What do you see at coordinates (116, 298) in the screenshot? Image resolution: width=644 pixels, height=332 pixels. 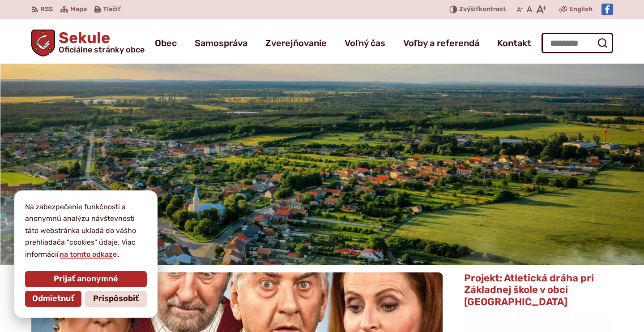 I see `span: Prispôsobiť` at bounding box center [116, 298].